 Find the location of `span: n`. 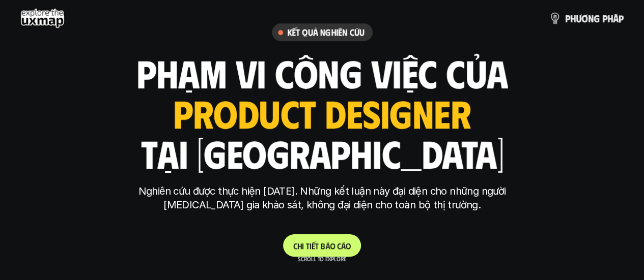

span: n is located at coordinates (590, 18).